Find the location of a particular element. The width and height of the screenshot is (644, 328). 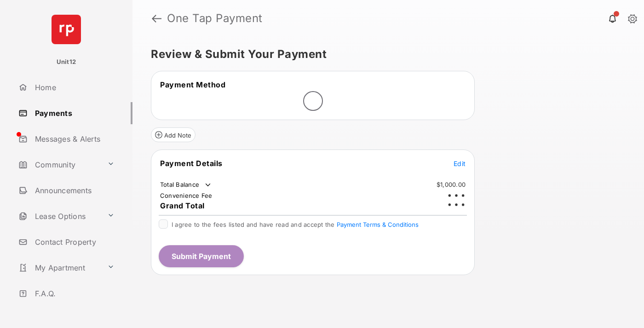

a: Lease Options is located at coordinates (59, 216).